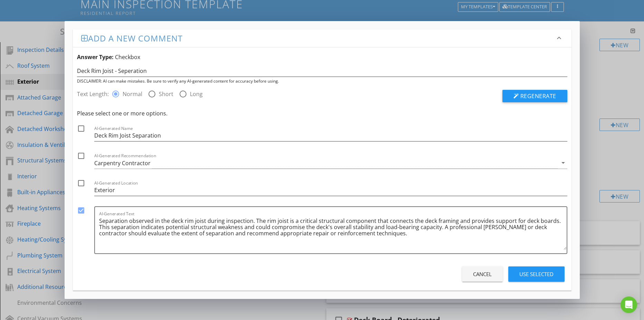 The height and width of the screenshot is (320, 644). Describe the element at coordinates (322, 71) in the screenshot. I see `input: Enter a few words (ex: leaky kitchen faucet)` at that location.